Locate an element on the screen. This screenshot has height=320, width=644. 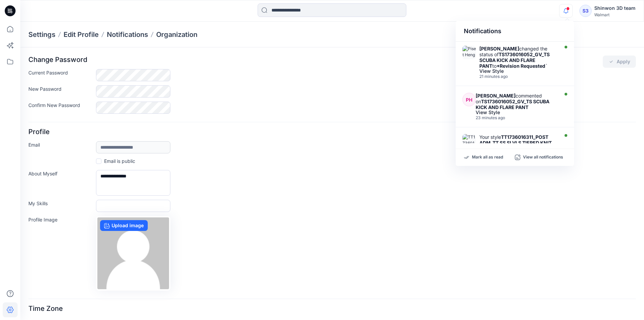
a: Edit Profile is located at coordinates (81, 35).